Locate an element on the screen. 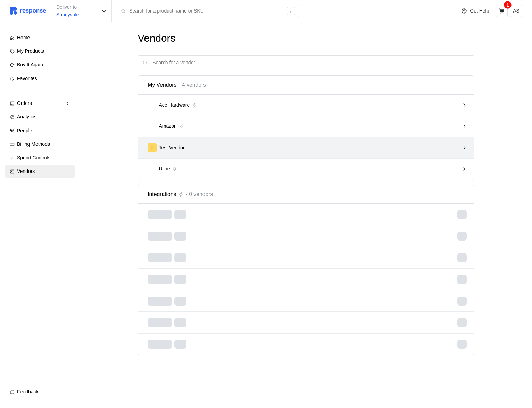  span: Integrations is located at coordinates (162, 194).